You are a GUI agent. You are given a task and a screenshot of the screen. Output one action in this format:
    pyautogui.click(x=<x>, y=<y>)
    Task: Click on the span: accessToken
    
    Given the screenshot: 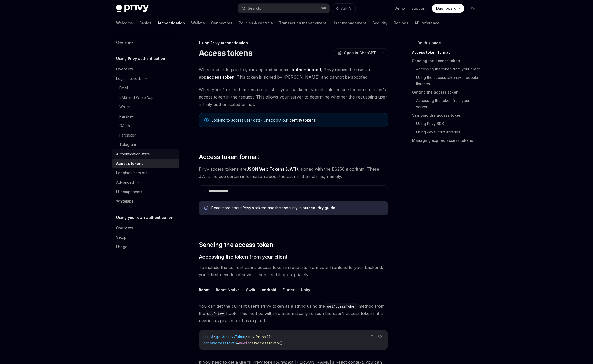 What is the action you would take?
    pyautogui.click(x=225, y=343)
    